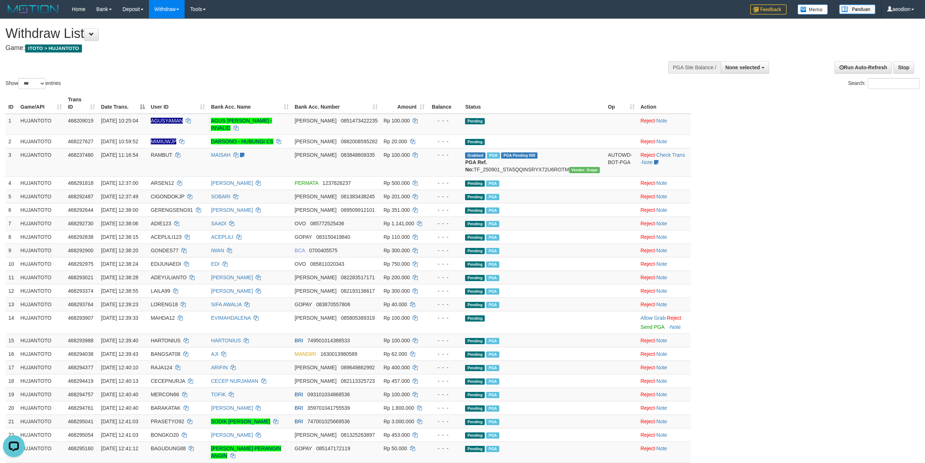 The height and width of the screenshot is (463, 925). What do you see at coordinates (397, 183) in the screenshot?
I see `span: Rp 500.000` at bounding box center [397, 183].